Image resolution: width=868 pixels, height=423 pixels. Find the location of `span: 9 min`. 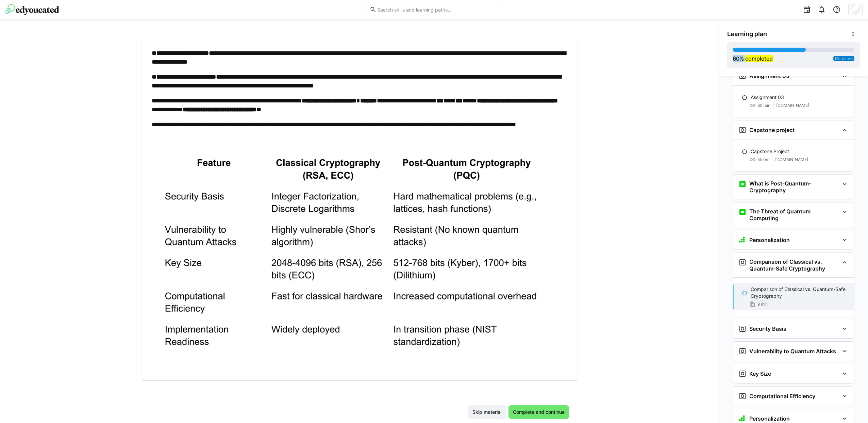

span: 9 min is located at coordinates (762, 304).